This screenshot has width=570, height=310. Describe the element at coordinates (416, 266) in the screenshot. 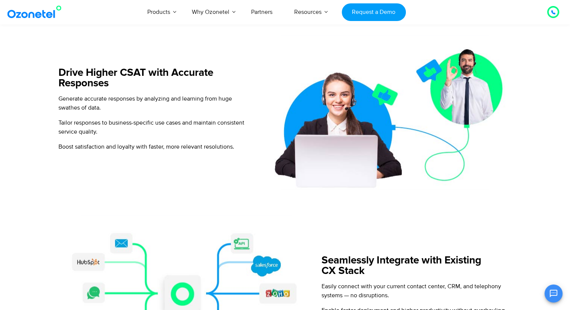

I see `h5: Seamlessly Integrate with Existing CX Stack` at that location.